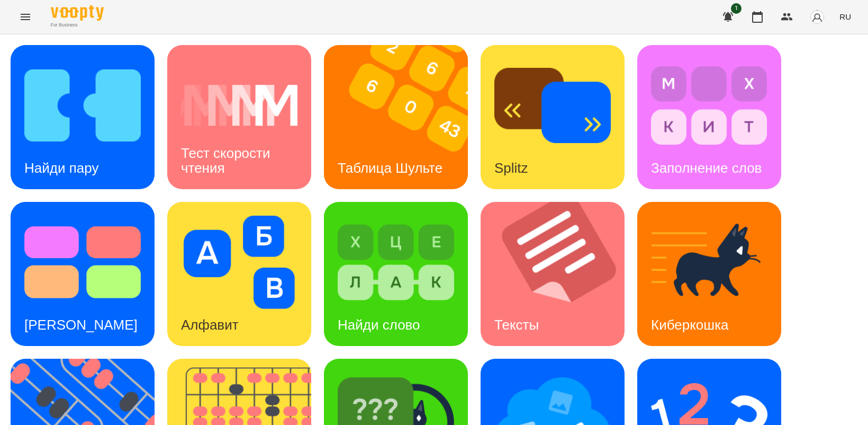 This screenshot has width=868, height=425. Describe the element at coordinates (77, 13) in the screenshot. I see `img: Voopty Logo` at that location.